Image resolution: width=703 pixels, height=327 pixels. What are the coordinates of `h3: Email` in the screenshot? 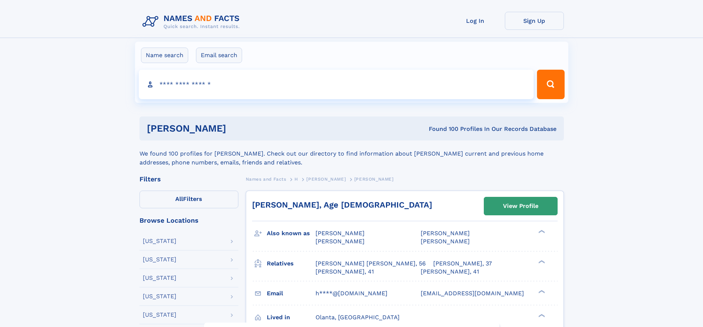 It's located at (291, 294).